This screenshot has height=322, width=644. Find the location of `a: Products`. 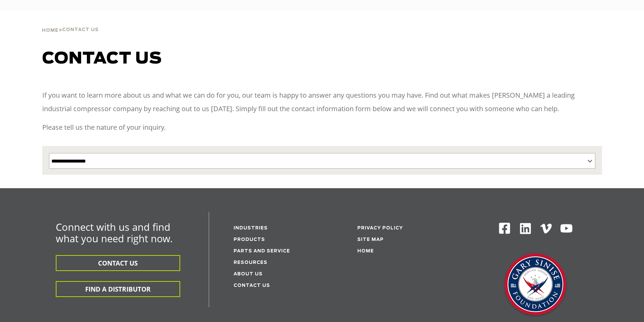

a: Products is located at coordinates (249, 239).